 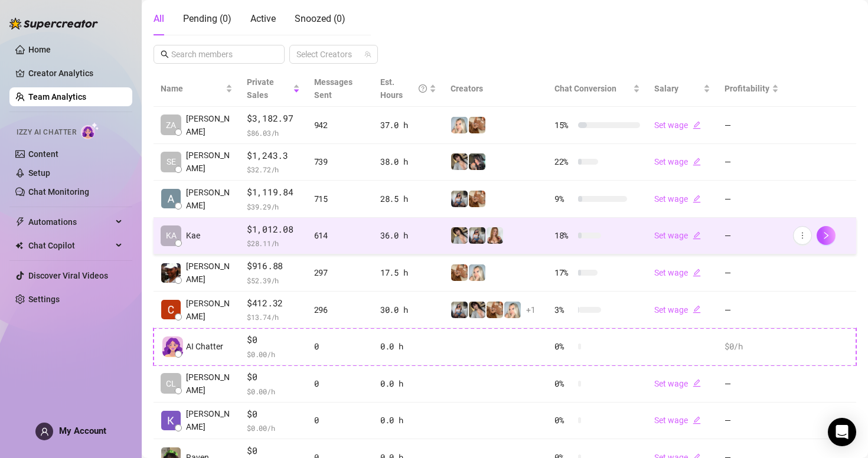 What do you see at coordinates (747, 88) in the screenshot?
I see `span: Profitability` at bounding box center [747, 88].